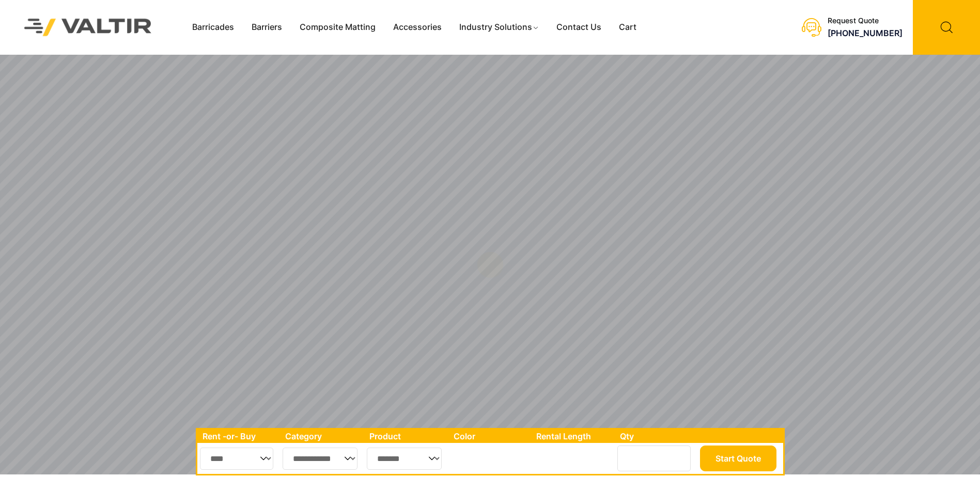 This screenshot has height=477, width=980. I want to click on th: Rental Length, so click(573, 437).